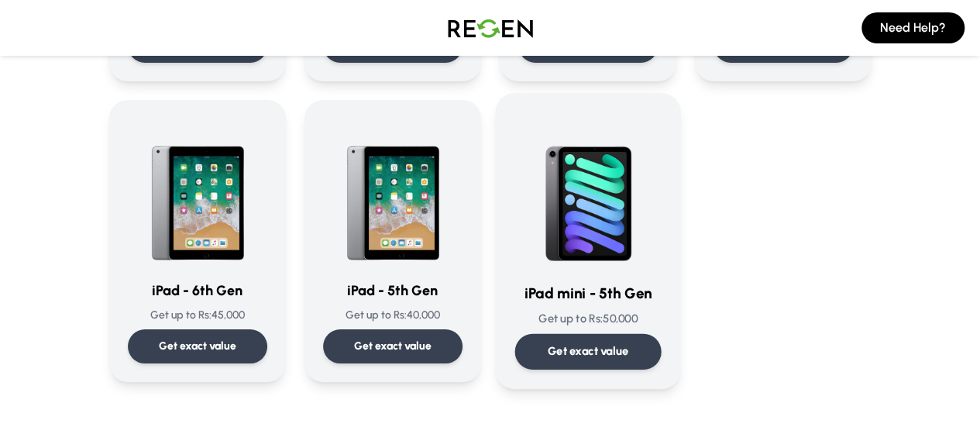 The height and width of the screenshot is (427, 980). Describe the element at coordinates (588, 293) in the screenshot. I see `h3: iPad mini - 5th Gen` at that location.